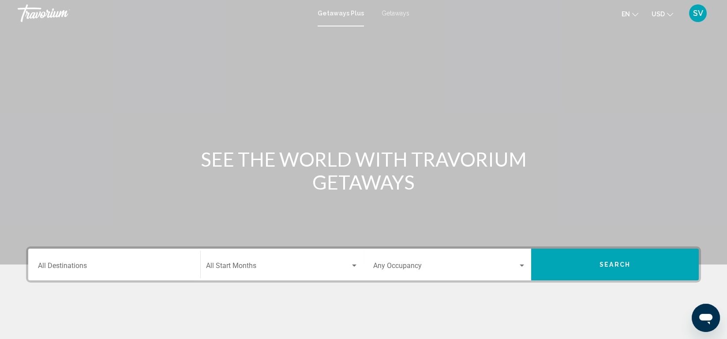  Describe the element at coordinates (698, 13) in the screenshot. I see `span: SV` at that location.